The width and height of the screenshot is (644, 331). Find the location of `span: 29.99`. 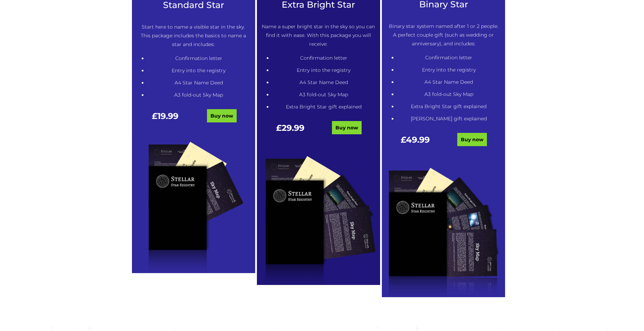

span: 29.99 is located at coordinates (293, 128).